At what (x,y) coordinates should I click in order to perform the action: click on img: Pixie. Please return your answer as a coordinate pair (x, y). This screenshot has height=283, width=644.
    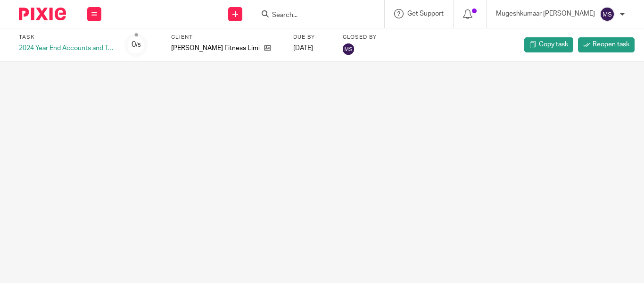
    Looking at the image, I should click on (43, 14).